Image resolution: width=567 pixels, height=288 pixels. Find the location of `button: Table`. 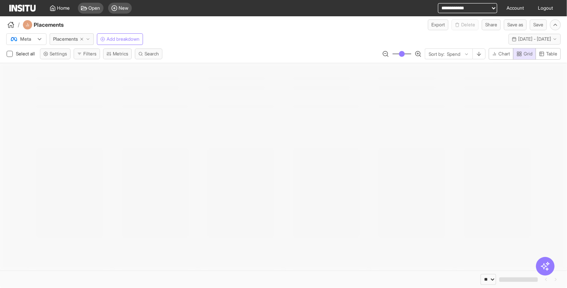

button: Table is located at coordinates (548, 54).